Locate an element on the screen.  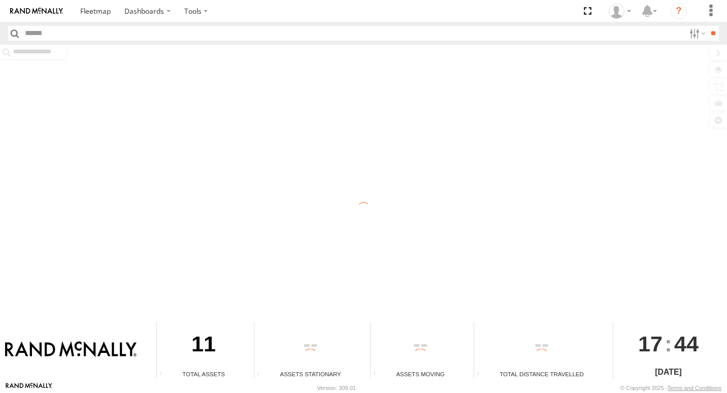
a: Terms and Conditions is located at coordinates (694, 388).